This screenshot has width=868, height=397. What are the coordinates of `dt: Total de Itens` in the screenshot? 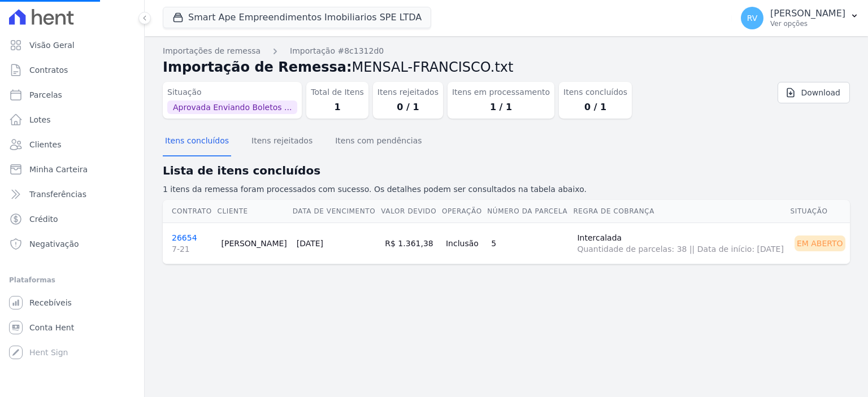 It's located at (337, 92).